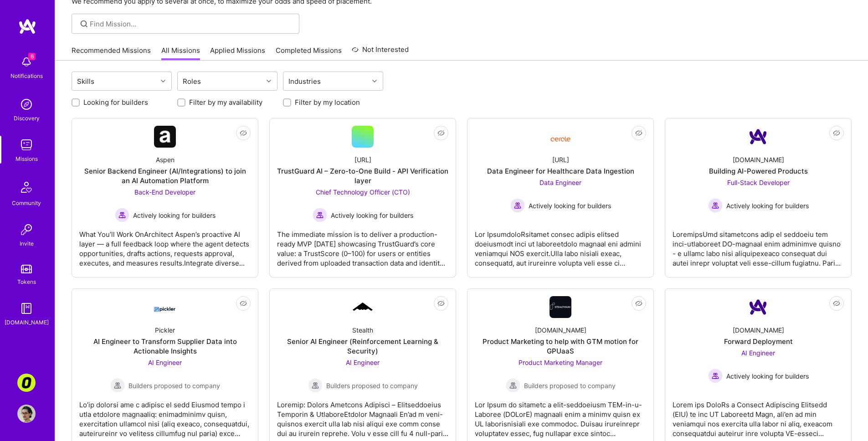  I want to click on div: Lor IpsumdoloRsitamet consec adipis elitsed doeiusmodt inci ut laboreetdolo magnaal eni admini ve..., so click(561, 245).